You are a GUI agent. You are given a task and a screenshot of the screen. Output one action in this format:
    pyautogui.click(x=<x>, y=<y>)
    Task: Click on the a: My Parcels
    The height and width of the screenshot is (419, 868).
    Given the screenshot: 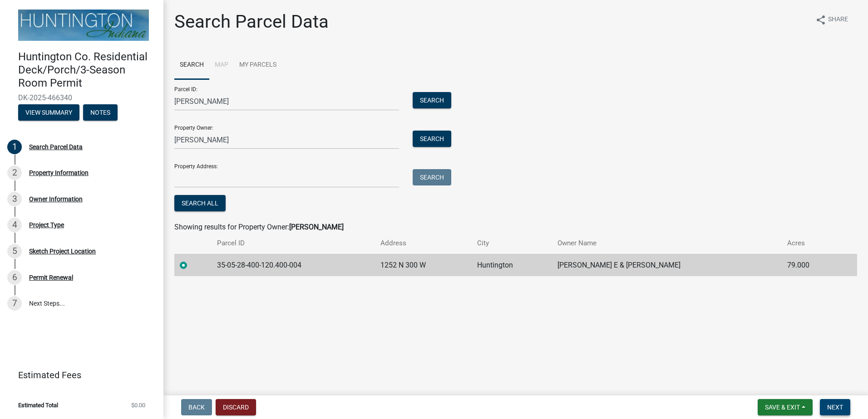 What is the action you would take?
    pyautogui.click(x=258, y=65)
    